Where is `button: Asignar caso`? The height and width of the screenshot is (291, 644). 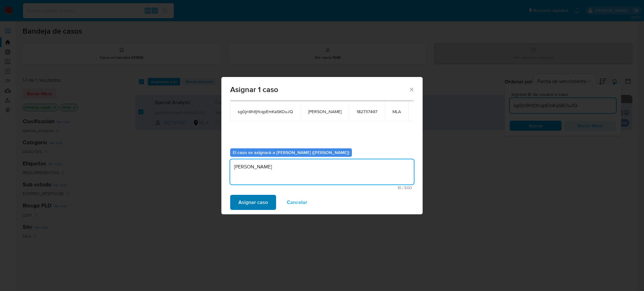
button: Asignar caso is located at coordinates (253, 202).